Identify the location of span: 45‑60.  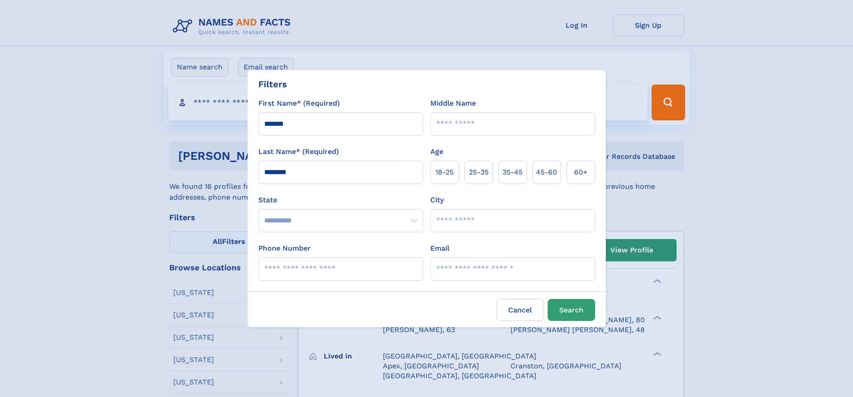
(546, 172).